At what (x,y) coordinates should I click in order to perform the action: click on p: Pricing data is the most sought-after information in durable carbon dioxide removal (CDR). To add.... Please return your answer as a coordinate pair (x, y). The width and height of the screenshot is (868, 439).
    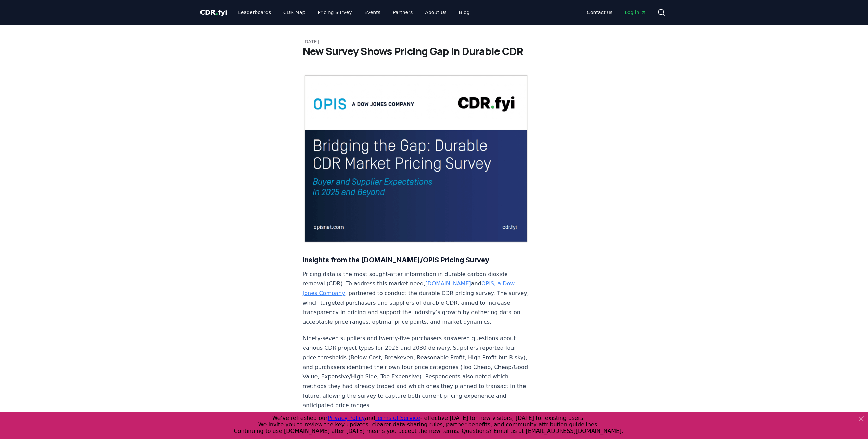
    Looking at the image, I should click on (416, 298).